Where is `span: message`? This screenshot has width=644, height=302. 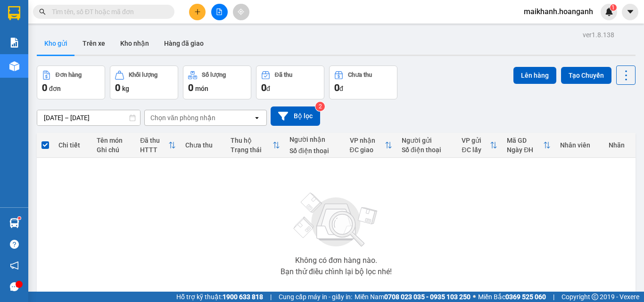 span: message is located at coordinates (14, 286).